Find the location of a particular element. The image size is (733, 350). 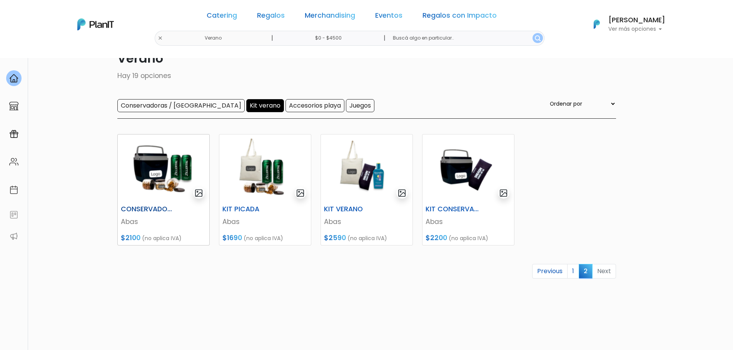

img: campaigns-02234683943229c281be62815700db0a1741e53638e28bf9629b52c665b00959.svg is located at coordinates (14, 134).